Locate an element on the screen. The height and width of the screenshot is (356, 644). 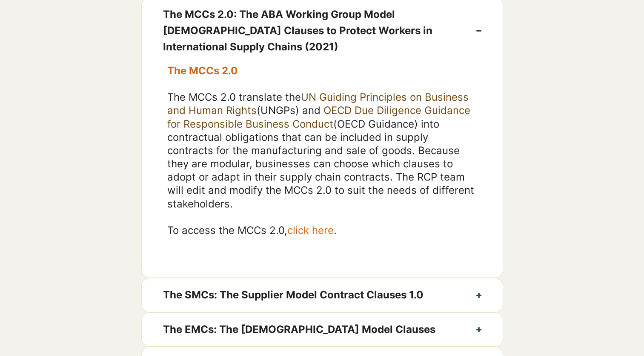
span: The MCCs 2.0 translate the (UNGPs) and (OECD Guidance) into contractual obligations that can be i... is located at coordinates (321, 150).